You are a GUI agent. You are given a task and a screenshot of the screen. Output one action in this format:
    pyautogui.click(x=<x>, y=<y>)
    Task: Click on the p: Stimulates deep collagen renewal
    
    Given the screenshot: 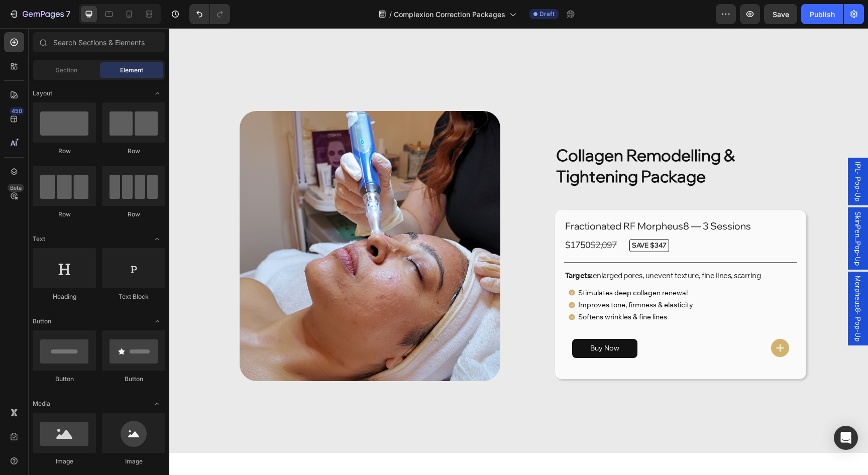 What is the action you would take?
    pyautogui.click(x=466, y=265)
    